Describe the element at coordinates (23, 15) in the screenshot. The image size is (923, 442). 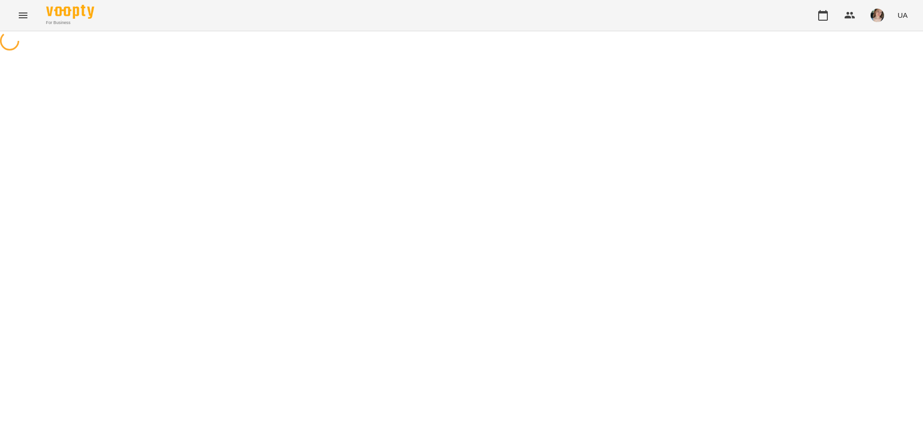
I see `button: Menu` at that location.